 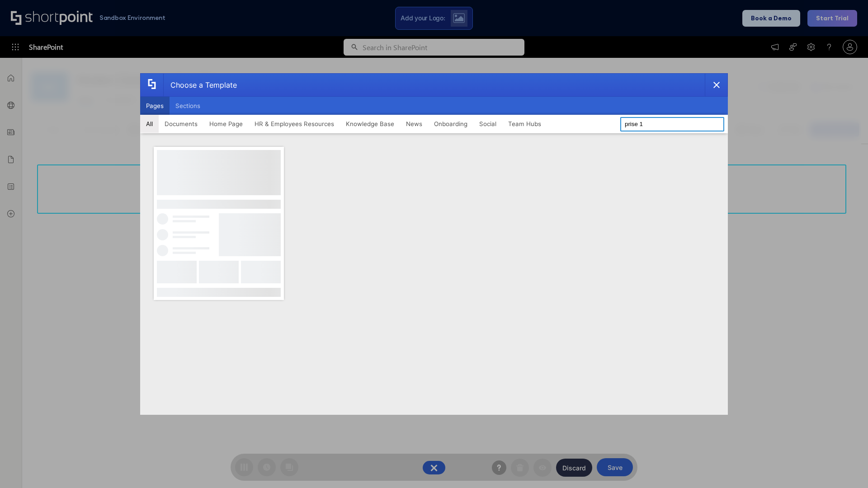 What do you see at coordinates (414, 124) in the screenshot?
I see `button: News` at bounding box center [414, 124].